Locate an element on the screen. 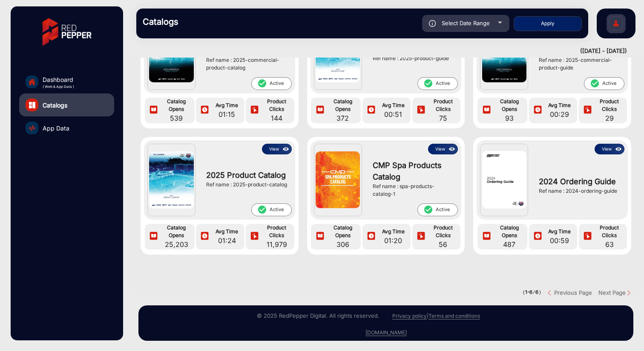 The image size is (644, 351). span: 539 is located at coordinates (176, 118).